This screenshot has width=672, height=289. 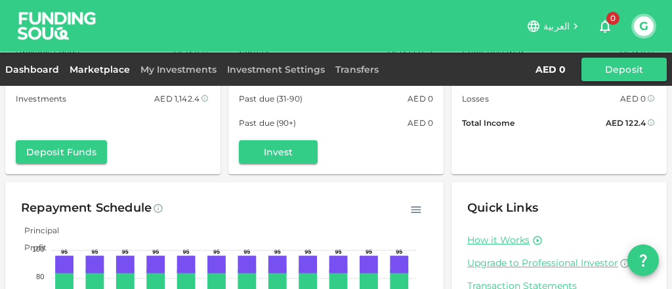 What do you see at coordinates (357, 70) in the screenshot?
I see `a: Transfers` at bounding box center [357, 70].